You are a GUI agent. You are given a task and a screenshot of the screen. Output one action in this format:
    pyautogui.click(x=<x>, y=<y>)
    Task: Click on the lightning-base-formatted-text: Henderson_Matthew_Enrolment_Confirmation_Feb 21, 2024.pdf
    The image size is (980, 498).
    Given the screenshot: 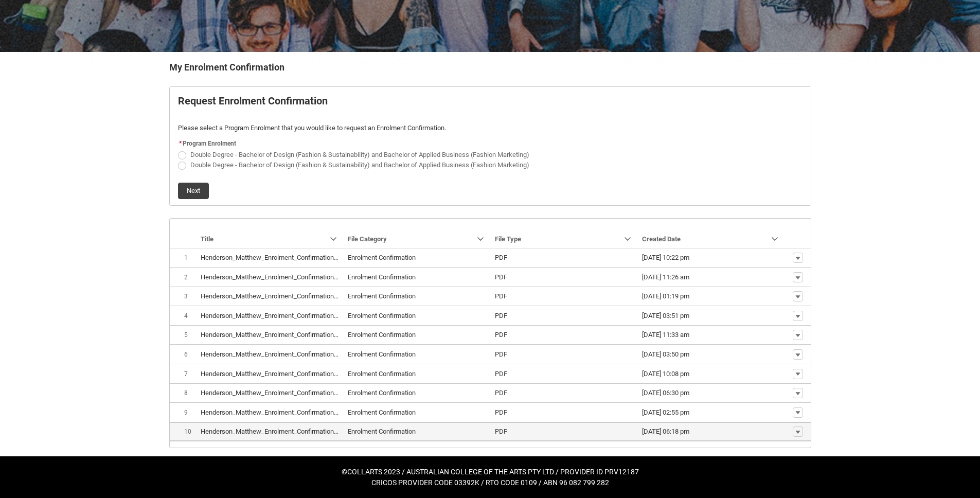 What is the action you would take?
    pyautogui.click(x=293, y=295)
    